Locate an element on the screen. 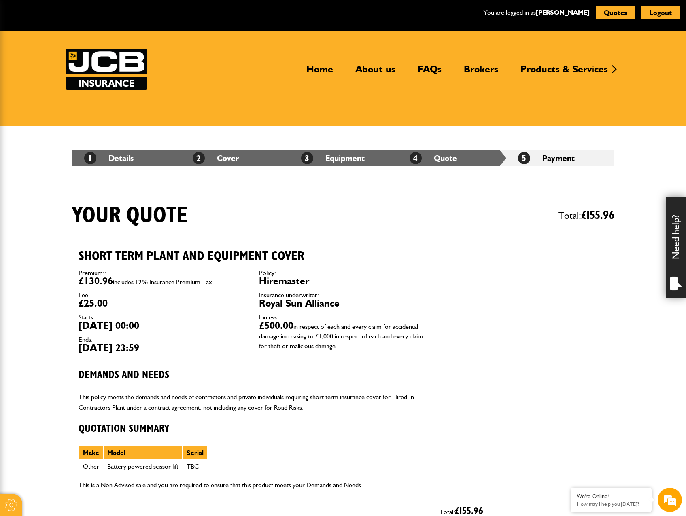 This screenshot has height=516, width=686. span: Total: is located at coordinates (586, 216).